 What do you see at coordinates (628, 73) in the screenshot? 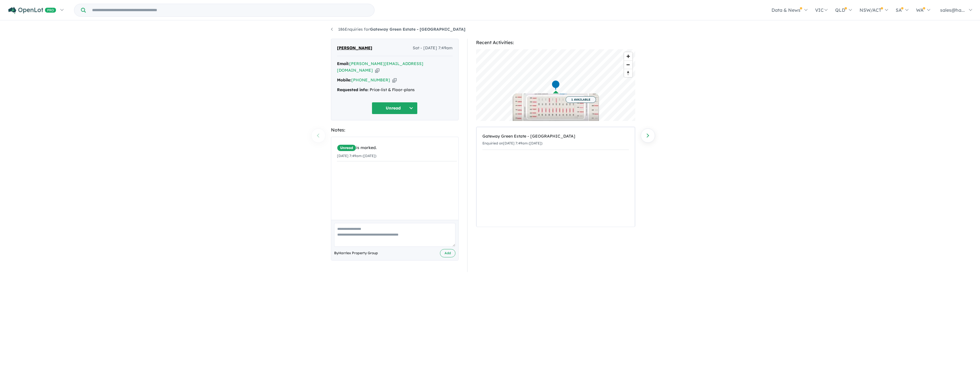
I see `span: Reset bearing to north` at bounding box center [628, 73].